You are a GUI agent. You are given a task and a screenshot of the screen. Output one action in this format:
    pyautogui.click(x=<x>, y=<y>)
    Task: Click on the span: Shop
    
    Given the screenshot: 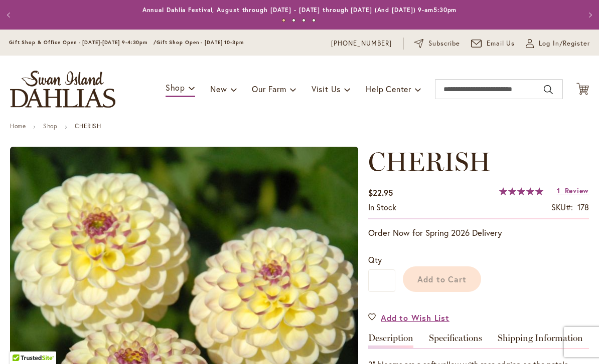 What is the action you would take?
    pyautogui.click(x=175, y=87)
    